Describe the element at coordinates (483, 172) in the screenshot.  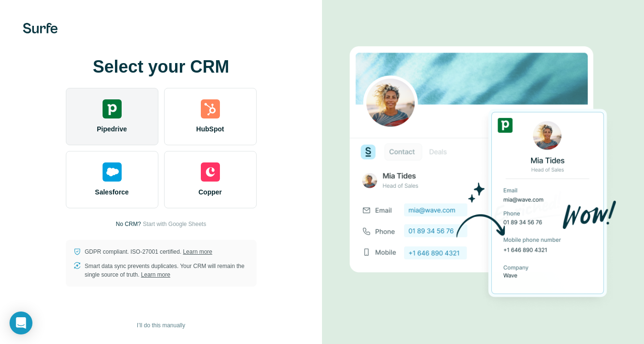
I see `img: PIPEDRIVE image` at that location.